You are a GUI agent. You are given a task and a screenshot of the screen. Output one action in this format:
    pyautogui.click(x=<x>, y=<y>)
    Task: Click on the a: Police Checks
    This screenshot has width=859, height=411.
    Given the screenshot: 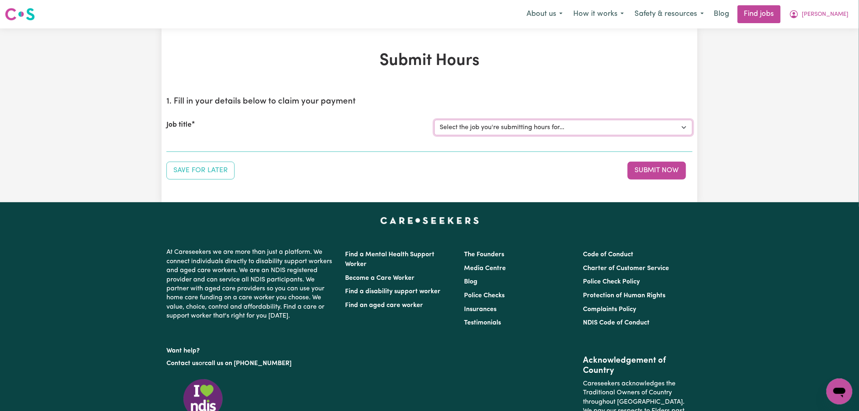 What is the action you would take?
    pyautogui.click(x=484, y=295)
    